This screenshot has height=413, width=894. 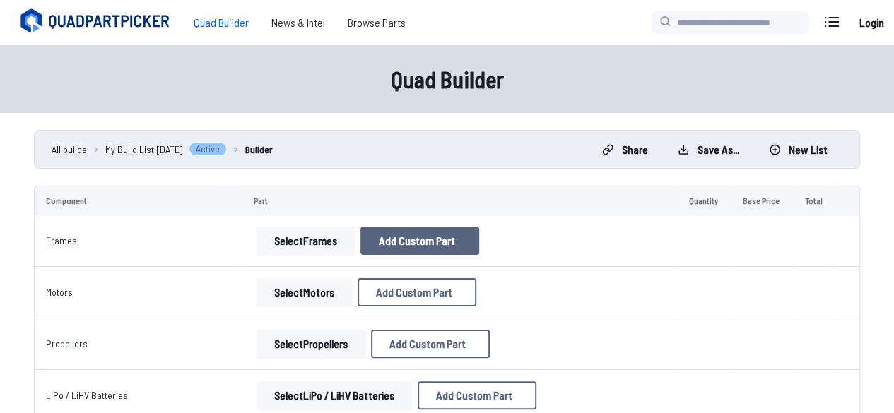 What do you see at coordinates (305, 241) in the screenshot?
I see `a: SelectFrames` at bounding box center [305, 241].